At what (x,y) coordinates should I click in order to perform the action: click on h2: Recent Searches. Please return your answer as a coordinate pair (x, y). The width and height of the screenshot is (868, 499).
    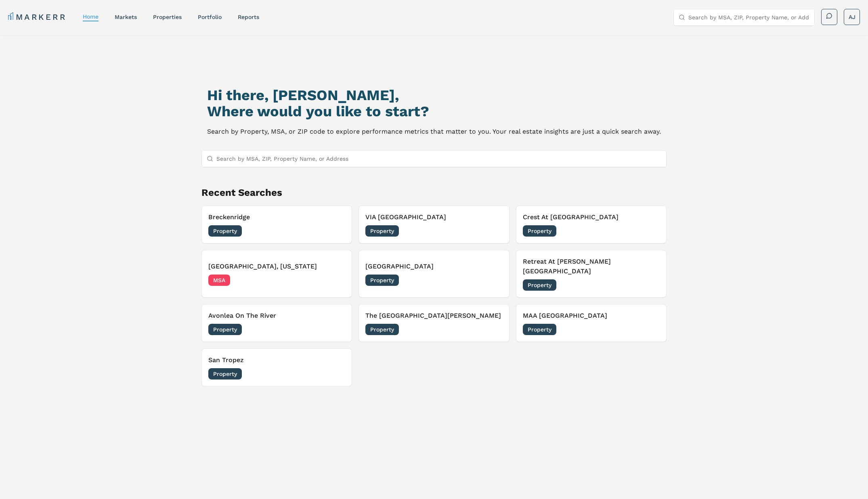
    Looking at the image, I should click on (434, 193).